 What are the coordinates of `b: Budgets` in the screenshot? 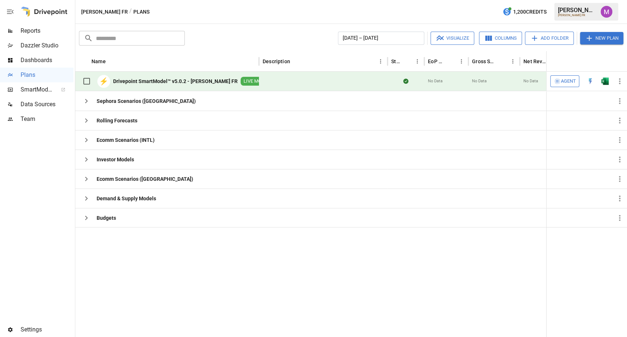 It's located at (106, 218).